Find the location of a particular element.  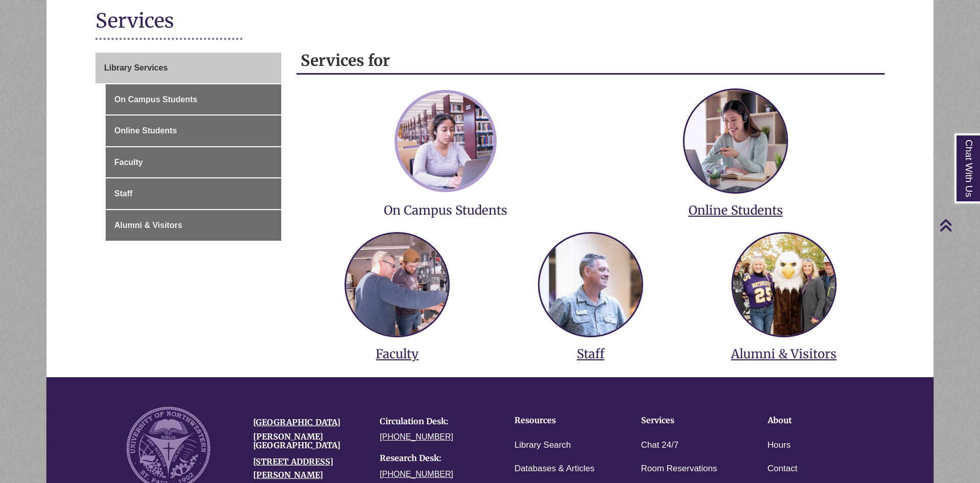

h1: Services is located at coordinates (490, 21).